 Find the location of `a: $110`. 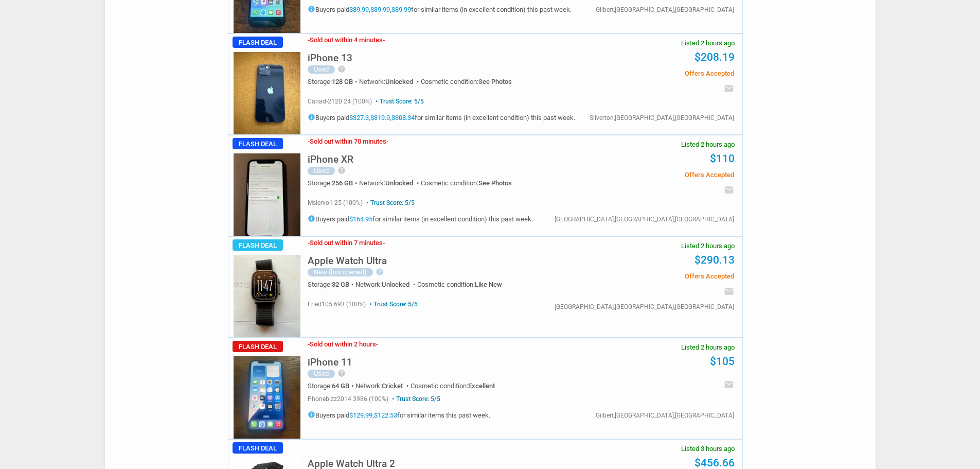

a: $110 is located at coordinates (723, 158).